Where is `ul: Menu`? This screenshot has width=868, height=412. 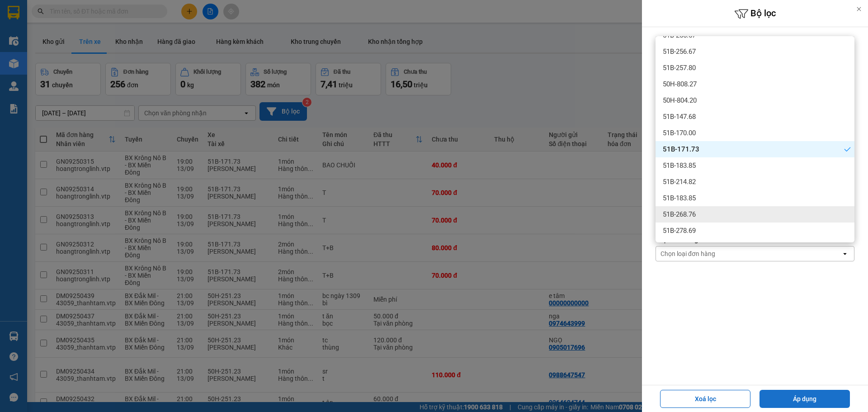
ul: Menu is located at coordinates (756, 139).